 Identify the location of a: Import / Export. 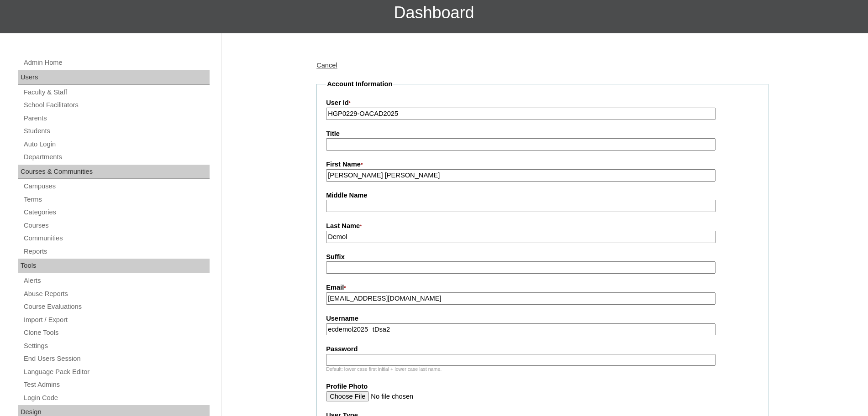
(116, 320).